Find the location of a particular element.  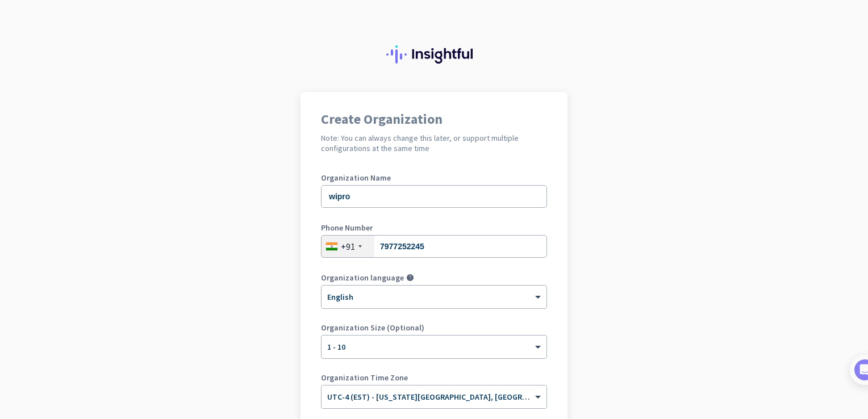

label: Phone Number is located at coordinates (434, 228).